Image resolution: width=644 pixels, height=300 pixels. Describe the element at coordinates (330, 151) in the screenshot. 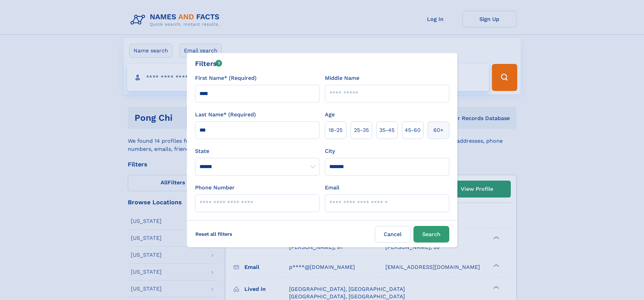

I see `label: City` at that location.